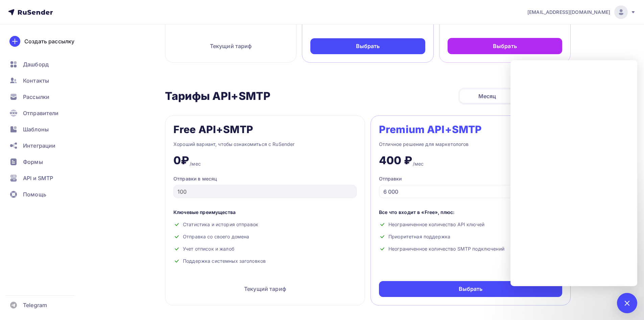 The width and height of the screenshot is (644, 320). What do you see at coordinates (265, 144) in the screenshot?
I see `div: Хороший вариант, чтобы ознакомиться с RuSender` at bounding box center [265, 144].